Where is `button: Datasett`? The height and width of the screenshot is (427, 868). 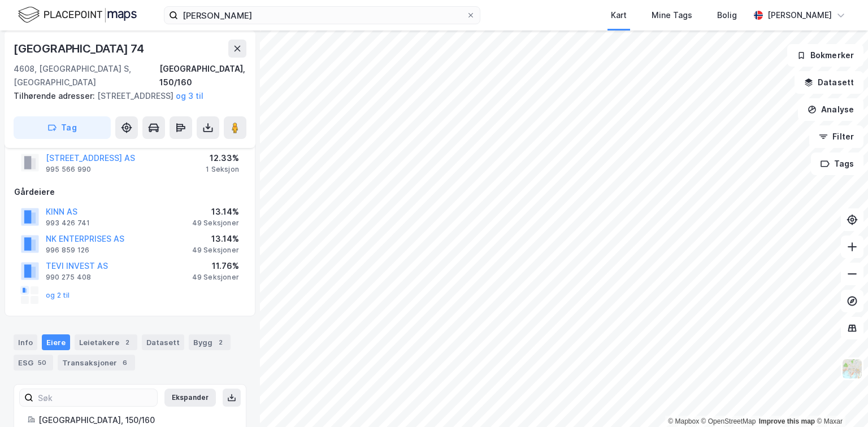 button: Datasett is located at coordinates (828, 83).